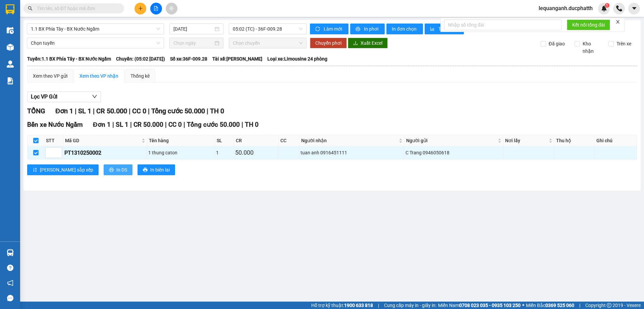  Describe the element at coordinates (55, 124) in the screenshot. I see `span: Bến xe Nước Ngầm` at that location.